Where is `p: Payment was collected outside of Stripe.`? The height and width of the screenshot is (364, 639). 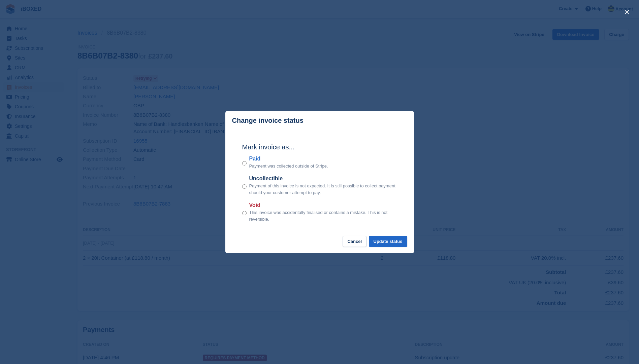
p: Payment was collected outside of Stripe. is located at coordinates (288, 166).